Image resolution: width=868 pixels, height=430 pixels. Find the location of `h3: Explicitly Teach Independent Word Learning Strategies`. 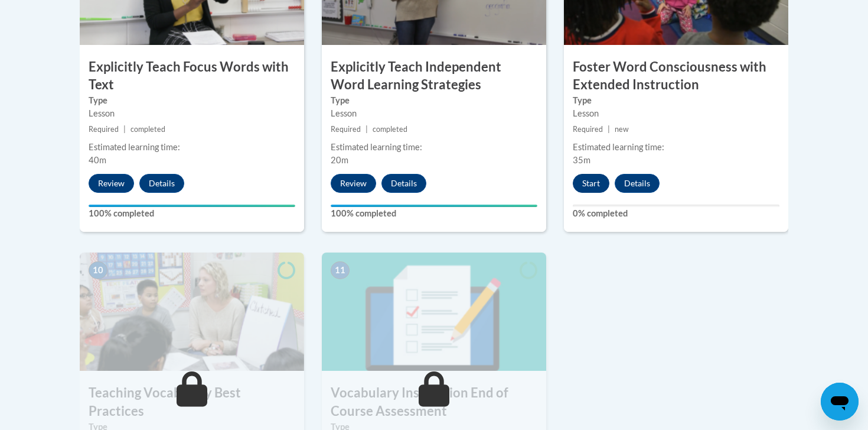

h3: Explicitly Teach Independent Word Learning Strategies is located at coordinates (434, 76).